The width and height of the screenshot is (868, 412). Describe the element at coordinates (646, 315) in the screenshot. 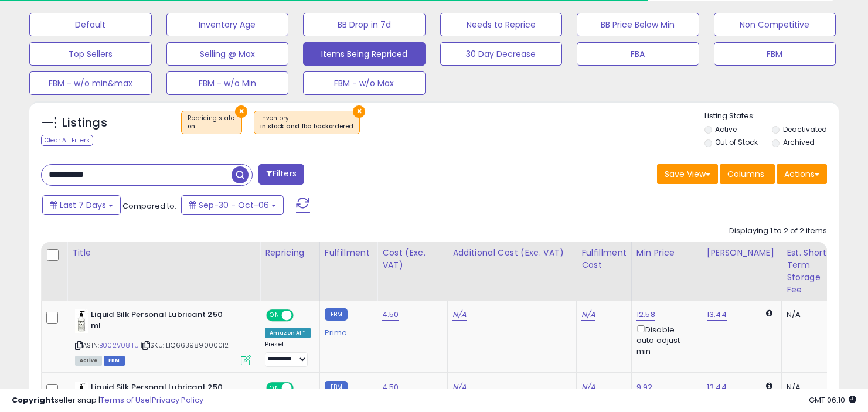

I see `a: 12.58` at that location.